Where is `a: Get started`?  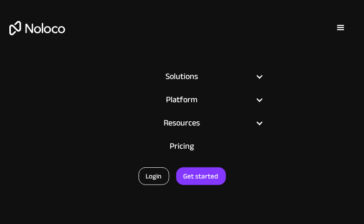 a: Get started is located at coordinates (201, 176).